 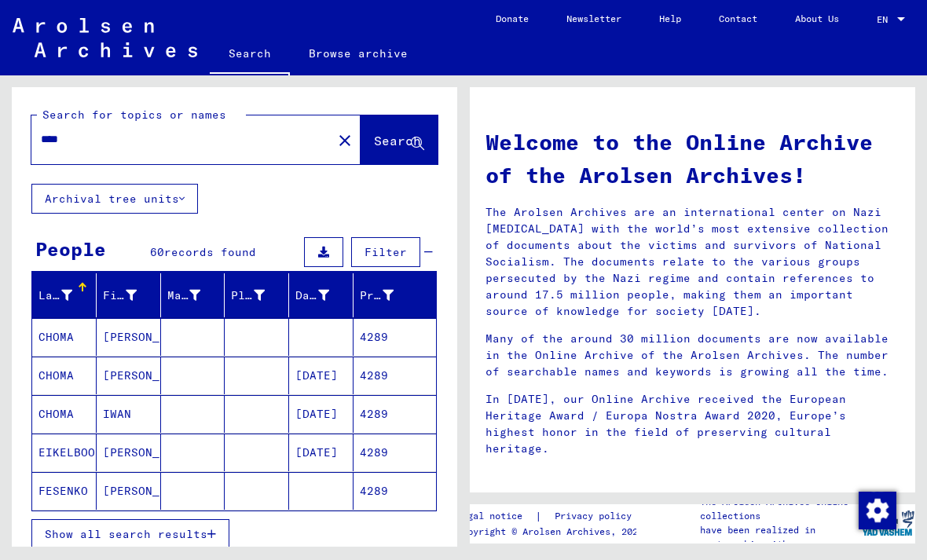 I want to click on mat-header-cell: Prisoner #, so click(x=395, y=296).